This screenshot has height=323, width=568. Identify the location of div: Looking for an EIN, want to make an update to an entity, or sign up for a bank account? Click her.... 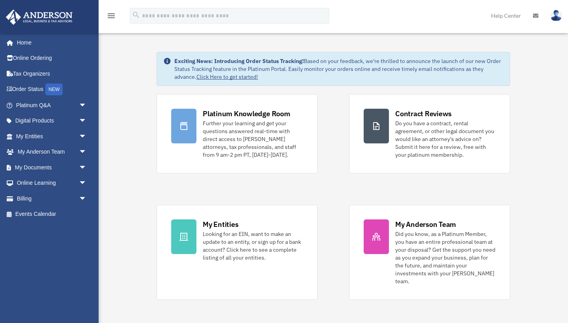
(253, 246).